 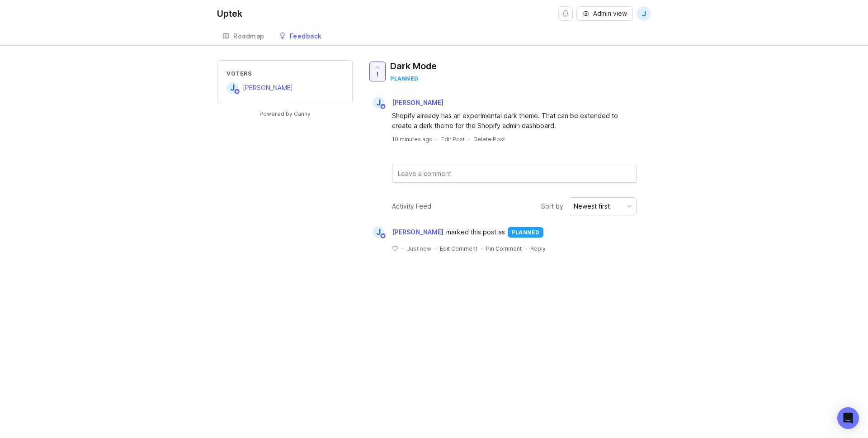 I want to click on div: Feedback, so click(x=306, y=36).